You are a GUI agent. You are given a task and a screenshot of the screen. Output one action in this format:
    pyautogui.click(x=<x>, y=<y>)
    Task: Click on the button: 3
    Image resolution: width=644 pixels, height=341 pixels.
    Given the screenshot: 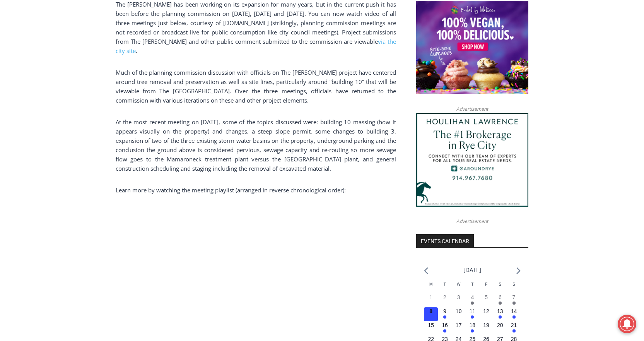 What is the action you would take?
    pyautogui.click(x=459, y=300)
    